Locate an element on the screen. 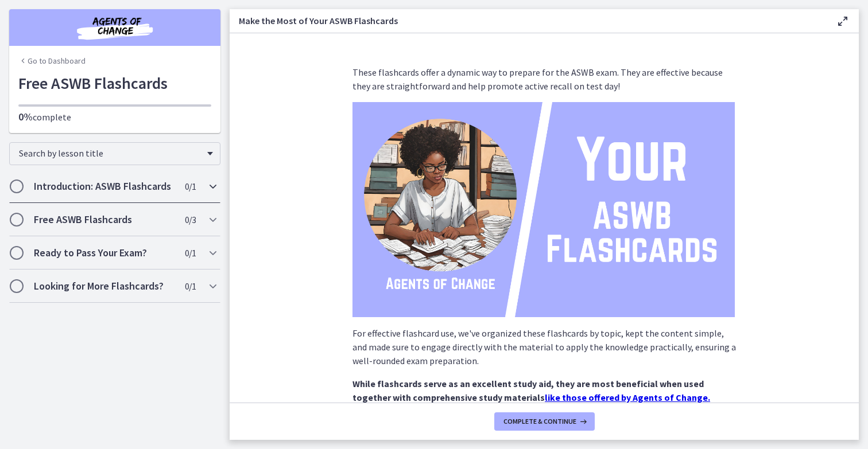 The width and height of the screenshot is (868, 449). img: Your_ASWB_Flashcards.png is located at coordinates (544, 209).